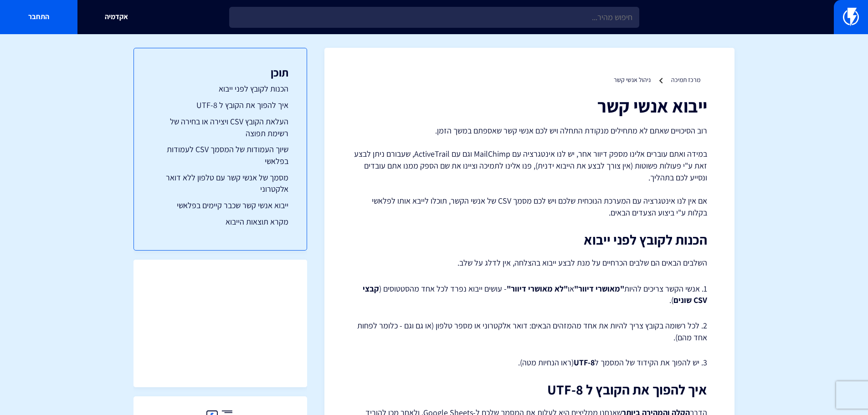 The width and height of the screenshot is (868, 415). What do you see at coordinates (538, 289) in the screenshot?
I see `strong: "לא מאושרי דיוור"` at bounding box center [538, 289].